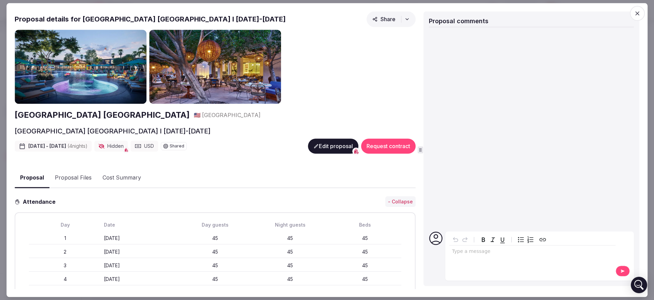  Describe the element at coordinates (65, 252) in the screenshot. I see `div: 2` at that location.